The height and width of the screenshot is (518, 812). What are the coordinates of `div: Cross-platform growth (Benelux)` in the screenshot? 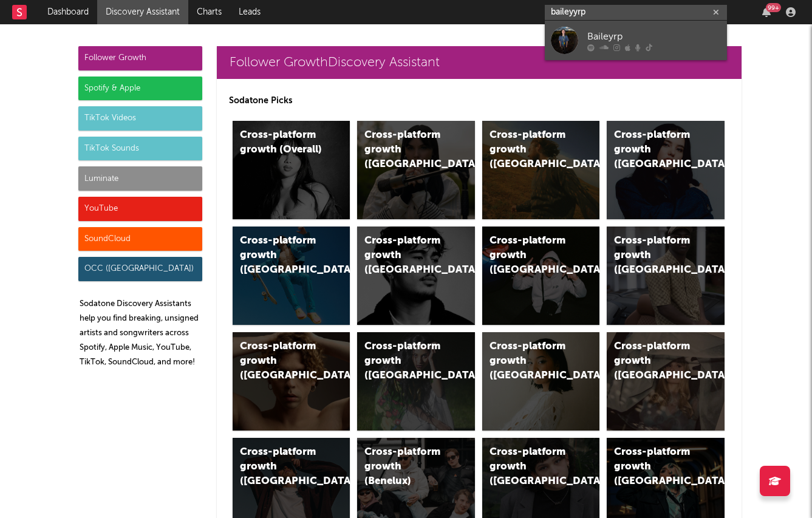 It's located at (405, 467).